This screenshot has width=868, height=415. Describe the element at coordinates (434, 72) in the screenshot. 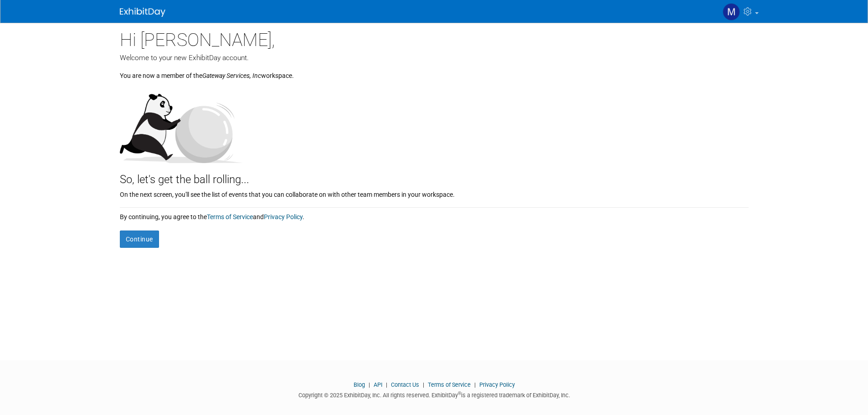

I see `div: You are now a member of the workspace.` at that location.